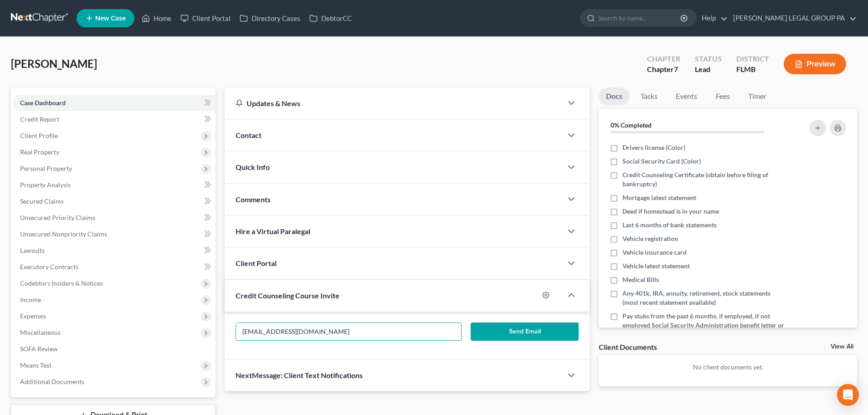 This screenshot has width=868, height=415. What do you see at coordinates (631, 125) in the screenshot?
I see `strong: 0% Completed` at bounding box center [631, 125].